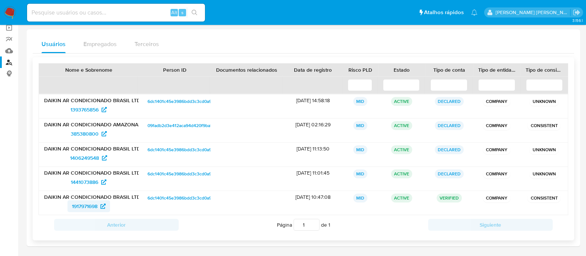 The image size is (586, 256). What do you see at coordinates (194, 13) in the screenshot?
I see `button: search-icon` at bounding box center [194, 13].